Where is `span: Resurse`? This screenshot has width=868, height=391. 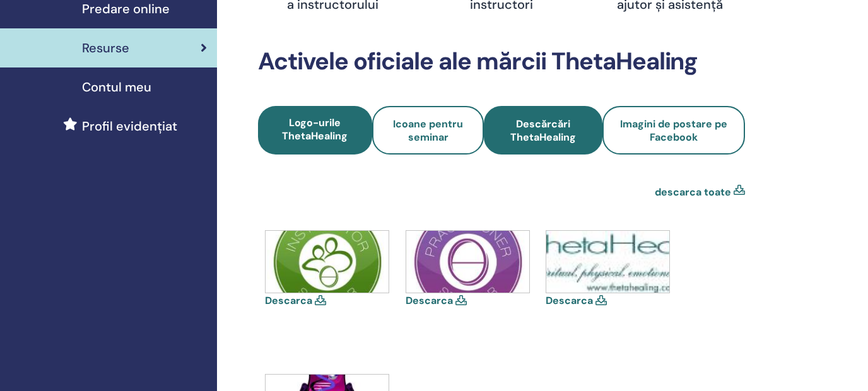
span: Resurse is located at coordinates (105, 48).